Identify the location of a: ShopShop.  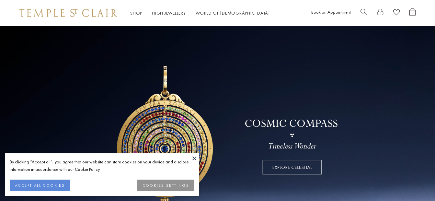
(136, 13).